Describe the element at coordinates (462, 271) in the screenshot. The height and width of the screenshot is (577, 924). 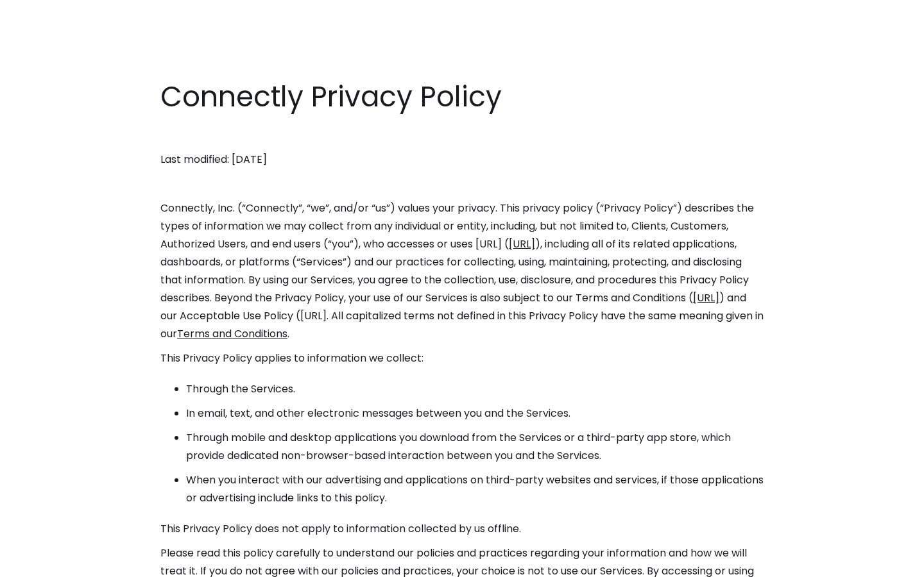
I see `p: Connectly, Inc. (“Connectly”, “we”, and/or “us”) values your privacy. This privacy policy (“Priva...` at that location.